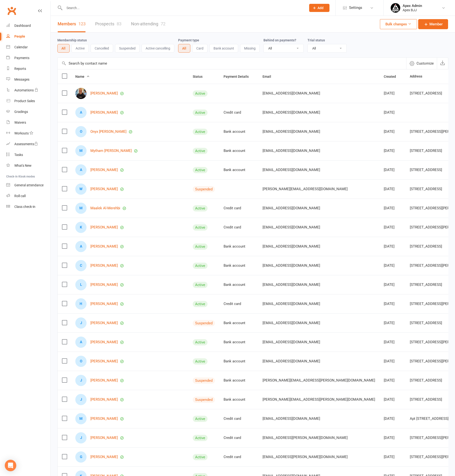 This screenshot has height=476, width=455. I want to click on div: Workouts, so click(21, 133).